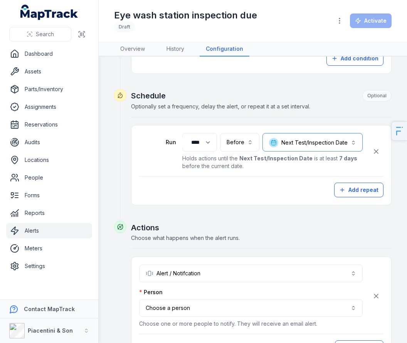  I want to click on strong: 7 days, so click(348, 158).